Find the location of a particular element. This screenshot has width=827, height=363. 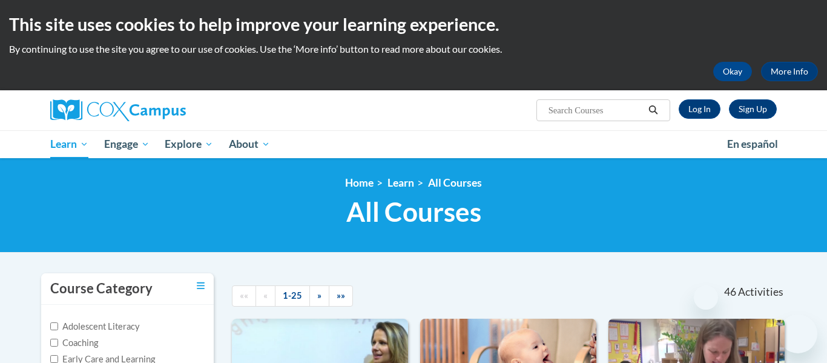

a: Explore is located at coordinates (189, 144).